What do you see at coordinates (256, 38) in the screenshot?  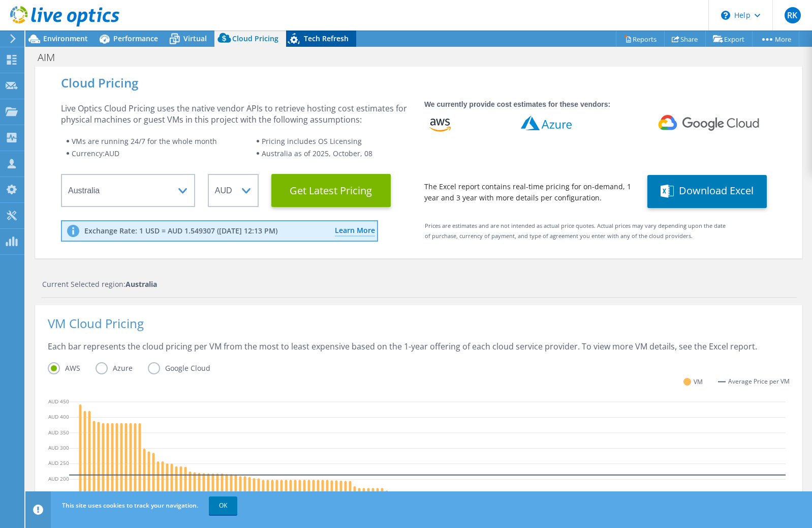 I see `span: Cloud Pricing` at bounding box center [256, 38].